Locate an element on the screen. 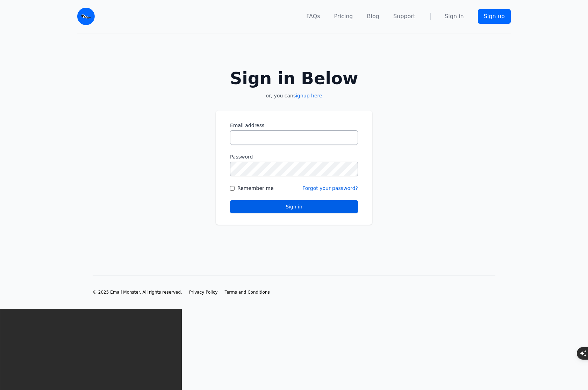  a: Pricing is located at coordinates (344, 17).